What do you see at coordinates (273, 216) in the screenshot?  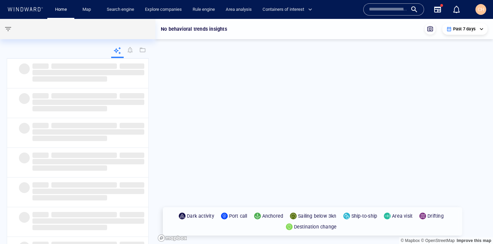 I see `p: Anchored` at bounding box center [273, 216].